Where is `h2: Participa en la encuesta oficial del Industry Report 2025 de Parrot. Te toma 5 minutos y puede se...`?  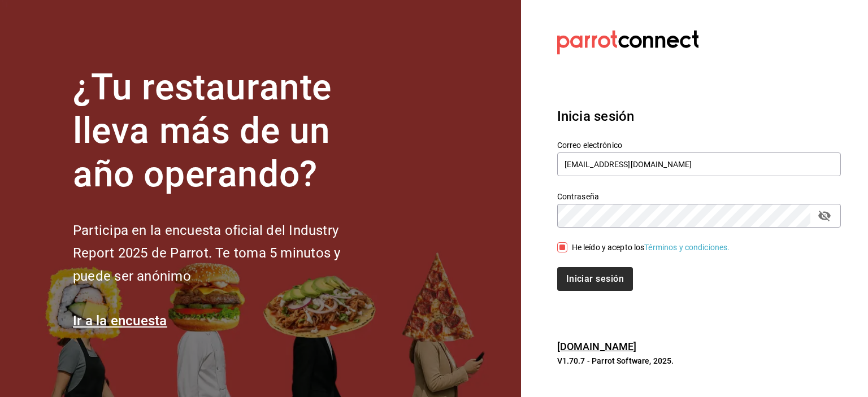
h2: Participa en la encuesta oficial del Industry Report 2025 de Parrot. Te toma 5 minutos y puede se... is located at coordinates (225, 253).